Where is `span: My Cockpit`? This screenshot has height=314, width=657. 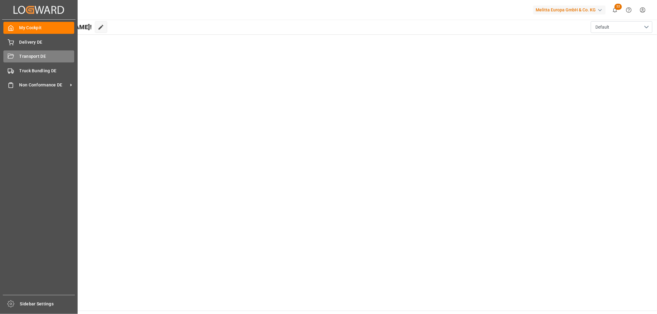
span: My Cockpit is located at coordinates (47, 28).